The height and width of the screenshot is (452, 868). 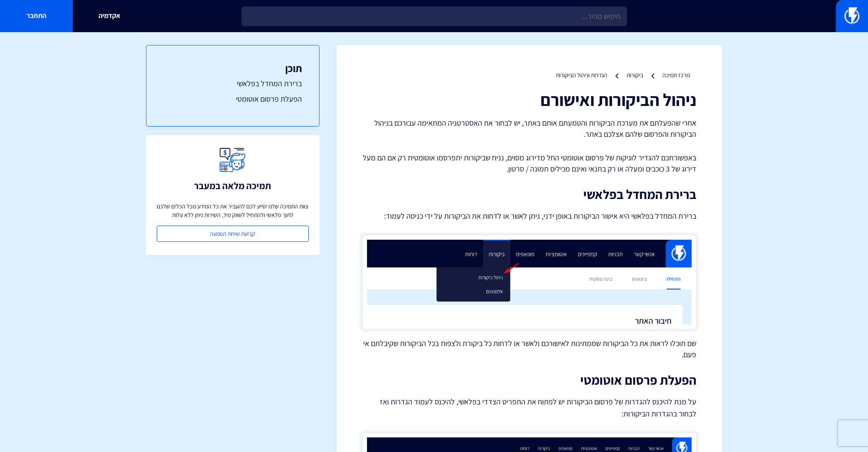 I want to click on h2: ברירת המחדל בפלאשי, so click(x=529, y=195).